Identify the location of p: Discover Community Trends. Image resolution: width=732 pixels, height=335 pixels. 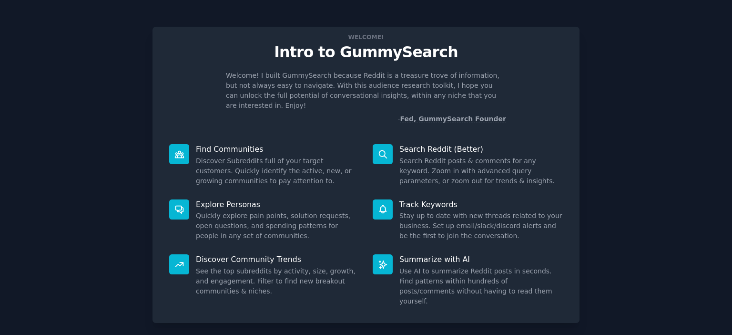
(277, 259).